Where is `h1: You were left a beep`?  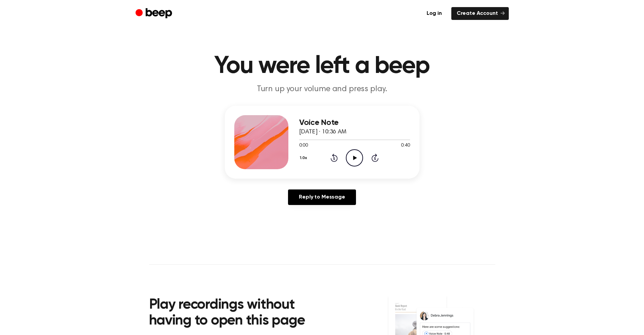 h1: You were left a beep is located at coordinates (322, 66).